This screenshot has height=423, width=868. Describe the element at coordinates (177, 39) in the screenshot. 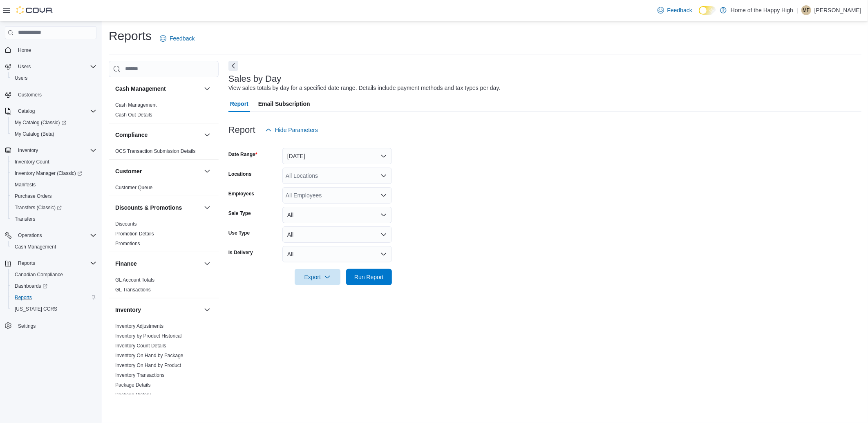

I see `a: Feedback` at that location.